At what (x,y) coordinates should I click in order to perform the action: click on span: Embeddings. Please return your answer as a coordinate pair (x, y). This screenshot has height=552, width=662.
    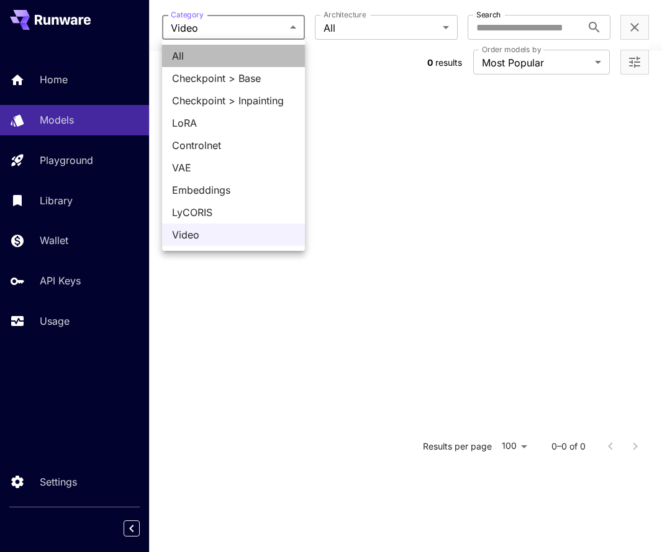
    Looking at the image, I should click on (234, 190).